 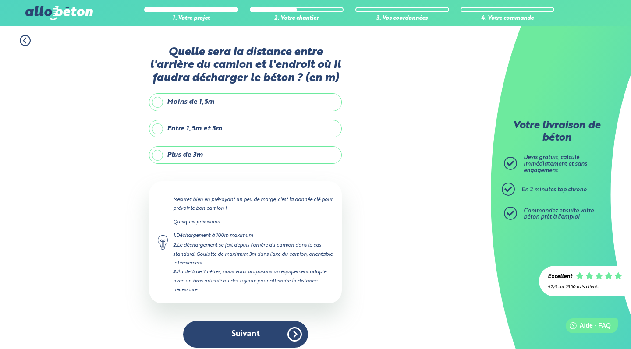 What do you see at coordinates (557, 132) in the screenshot?
I see `p: Votre livraison de béton` at bounding box center [557, 132].